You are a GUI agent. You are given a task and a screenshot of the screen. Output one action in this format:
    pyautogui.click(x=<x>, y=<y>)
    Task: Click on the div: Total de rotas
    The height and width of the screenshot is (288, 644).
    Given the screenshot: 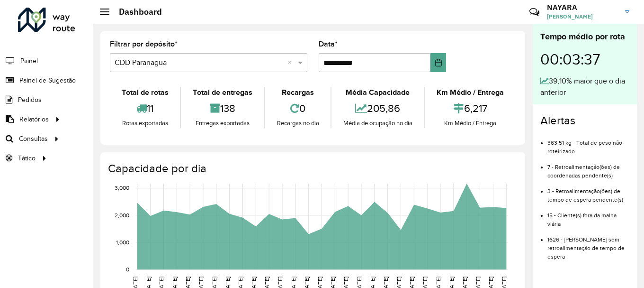 What is the action you would take?
    pyautogui.click(x=145, y=93)
    